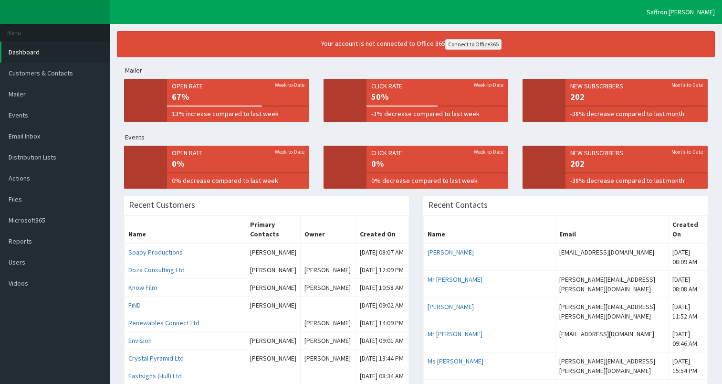  I want to click on span: Customers & Contacts, so click(41, 73).